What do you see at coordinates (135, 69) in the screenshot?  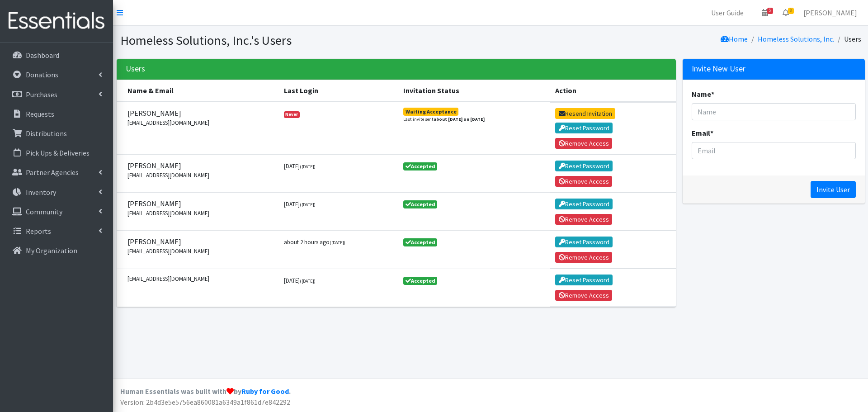 I see `h3: Users` at bounding box center [135, 69].